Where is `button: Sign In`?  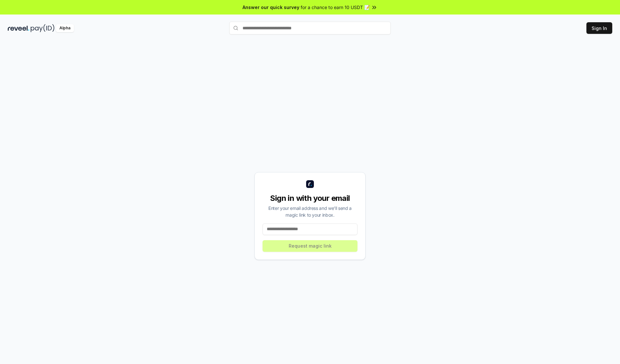
button: Sign In is located at coordinates (599, 28).